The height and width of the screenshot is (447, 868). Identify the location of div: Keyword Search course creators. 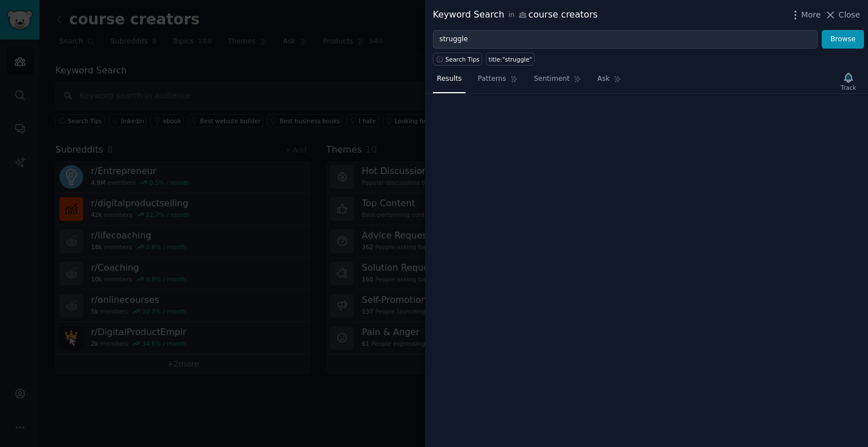
(515, 15).